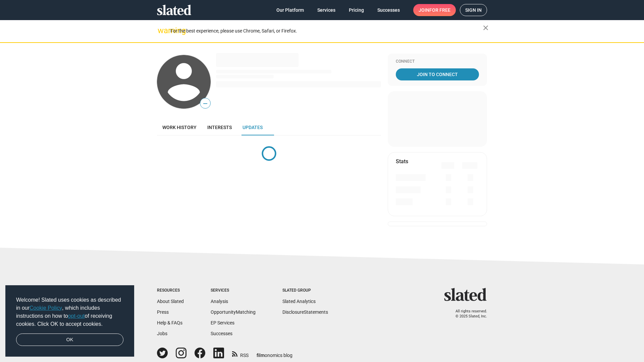 The height and width of the screenshot is (362, 644). Describe the element at coordinates (327, 31) in the screenshot. I see `div: For the best experience, please use Chrome, Safari, or Firefox.` at that location.